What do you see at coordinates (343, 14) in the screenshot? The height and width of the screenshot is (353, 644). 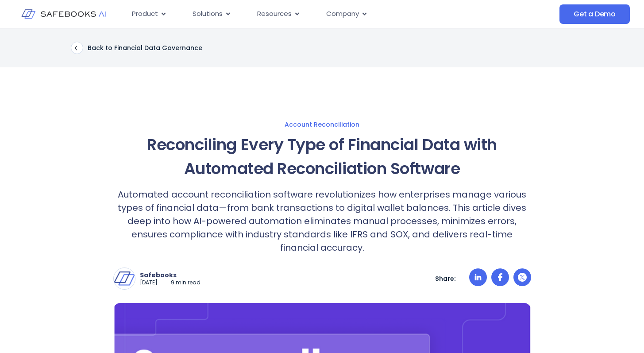 I see `span: Company` at bounding box center [343, 14].